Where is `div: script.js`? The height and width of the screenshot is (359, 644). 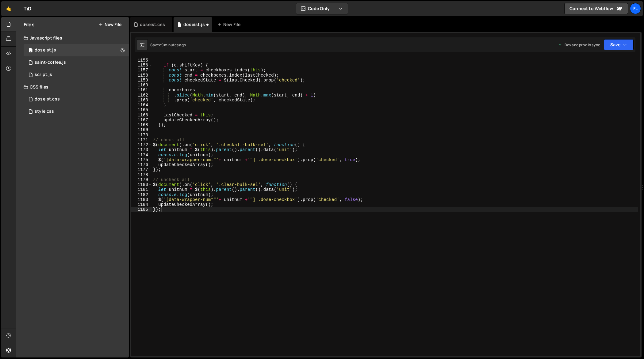
div: script.js is located at coordinates (43, 75).